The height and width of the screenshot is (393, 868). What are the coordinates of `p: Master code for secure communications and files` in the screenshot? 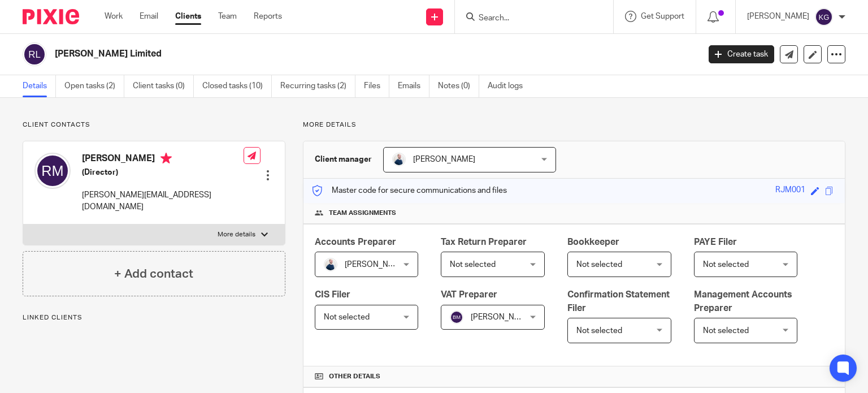 It's located at (409, 191).